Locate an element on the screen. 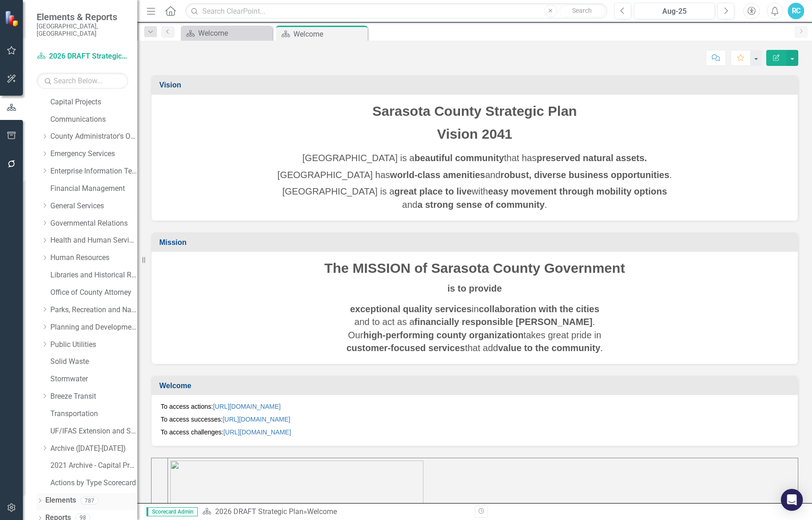 The image size is (812, 520). a: Welcome is located at coordinates (226, 33).